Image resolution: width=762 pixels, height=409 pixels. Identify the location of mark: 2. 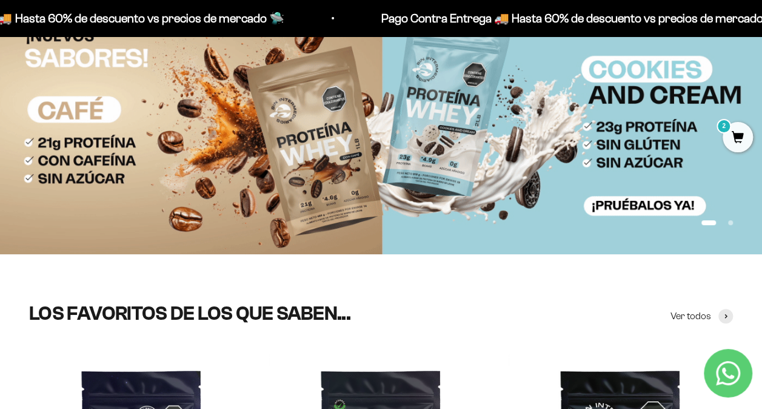
(724, 126).